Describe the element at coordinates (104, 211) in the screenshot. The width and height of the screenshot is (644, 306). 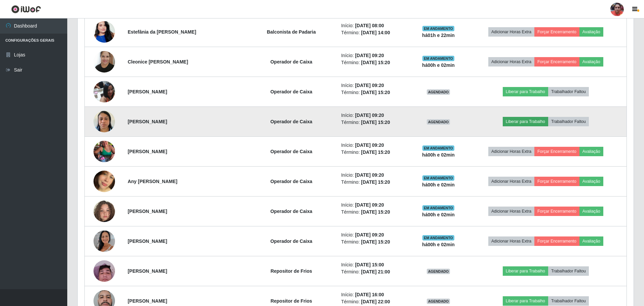
I see `img: 1751065972861.jpeg` at that location.